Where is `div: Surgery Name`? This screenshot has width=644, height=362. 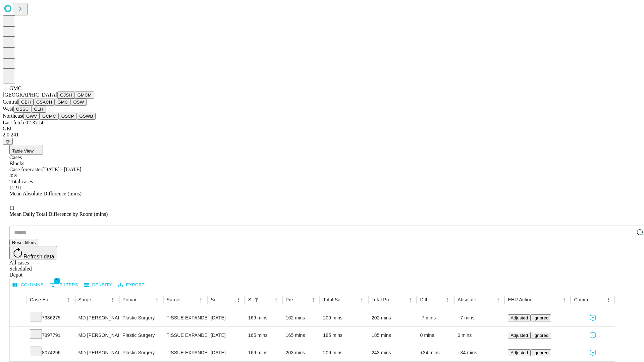 div: Surgery Name is located at coordinates (177, 300).